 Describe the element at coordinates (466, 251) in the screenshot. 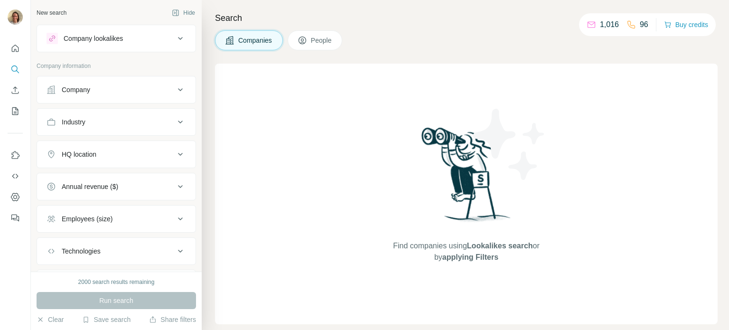

I see `span: Find companies using or by` at that location.